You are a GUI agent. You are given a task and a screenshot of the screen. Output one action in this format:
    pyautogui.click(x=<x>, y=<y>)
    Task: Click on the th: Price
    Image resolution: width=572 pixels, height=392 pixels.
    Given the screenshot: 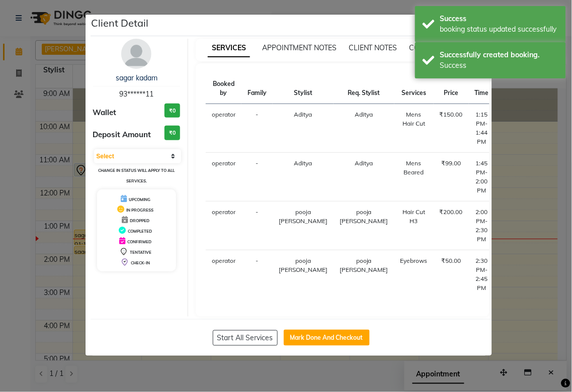 What is the action you would take?
    pyautogui.click(x=451, y=88)
    